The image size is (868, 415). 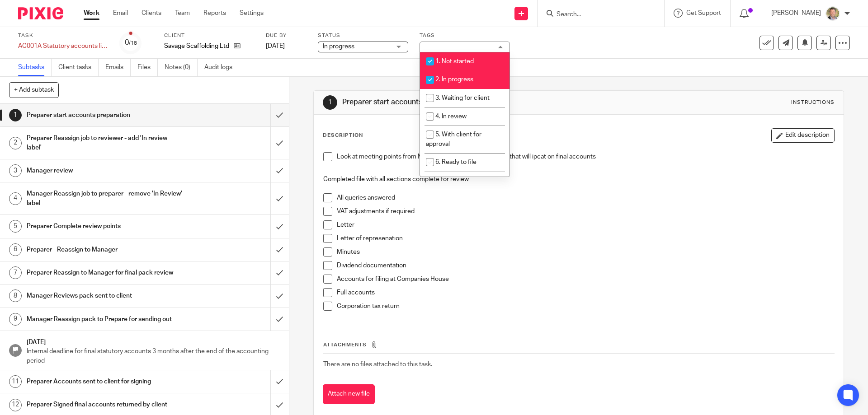 I want to click on h1: Preparer - Reassign to Manager, so click(x=105, y=250).